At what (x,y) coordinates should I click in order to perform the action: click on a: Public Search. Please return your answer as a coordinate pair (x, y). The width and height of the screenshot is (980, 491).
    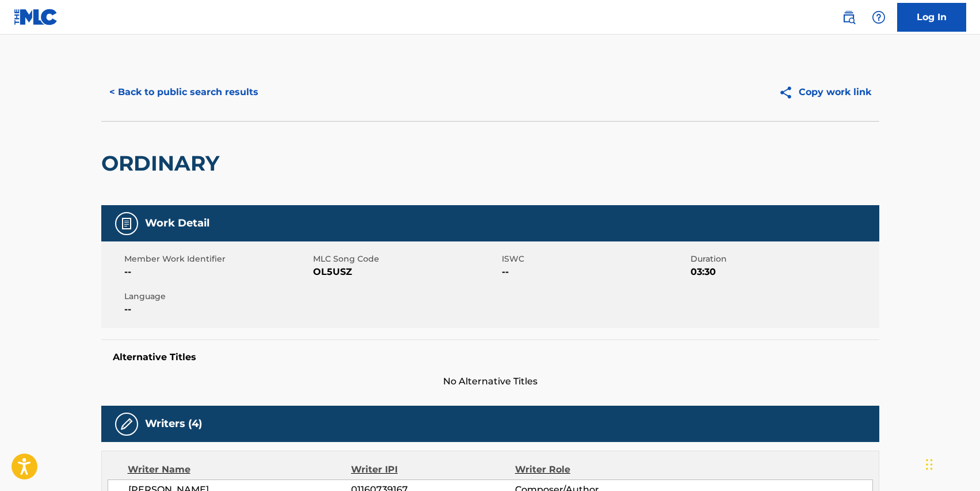
    Looking at the image, I should click on (849, 17).